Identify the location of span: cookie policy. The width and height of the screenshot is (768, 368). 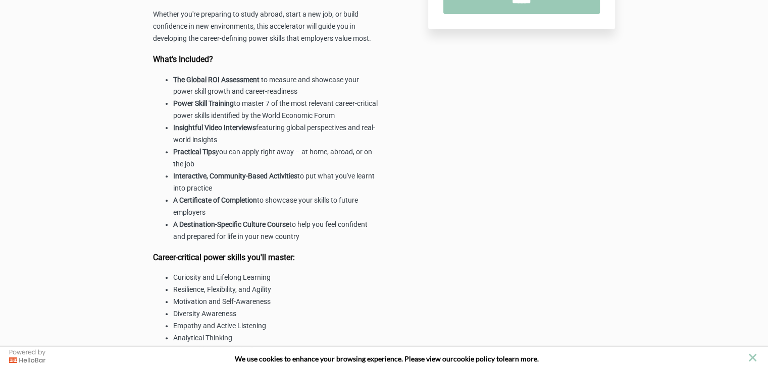
(474, 359).